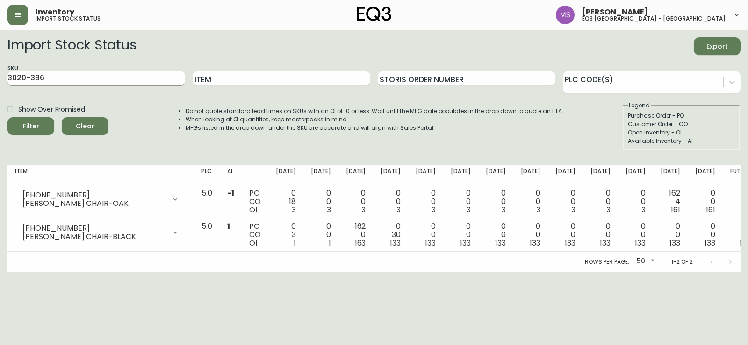 The width and height of the screenshot is (748, 345). I want to click on span: Clear, so click(85, 126).